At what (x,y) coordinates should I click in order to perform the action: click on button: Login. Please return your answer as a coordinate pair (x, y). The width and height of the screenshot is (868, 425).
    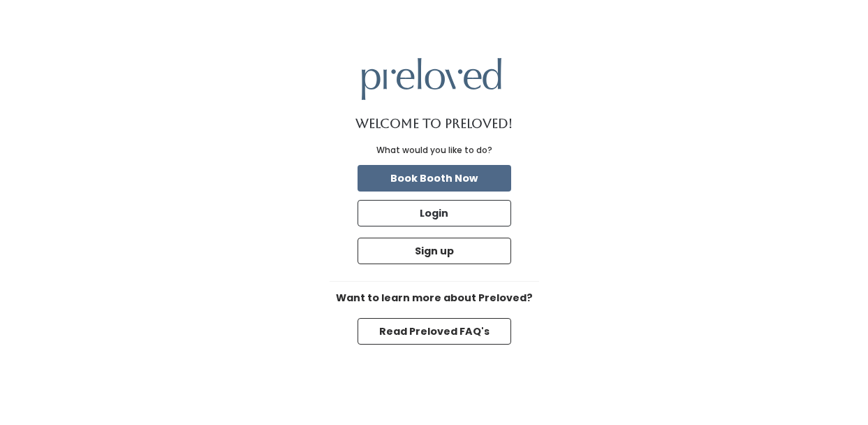
    Looking at the image, I should click on (434, 213).